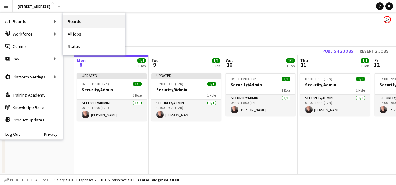  What do you see at coordinates (94, 34) in the screenshot?
I see `a: All jobs` at bounding box center [94, 34].